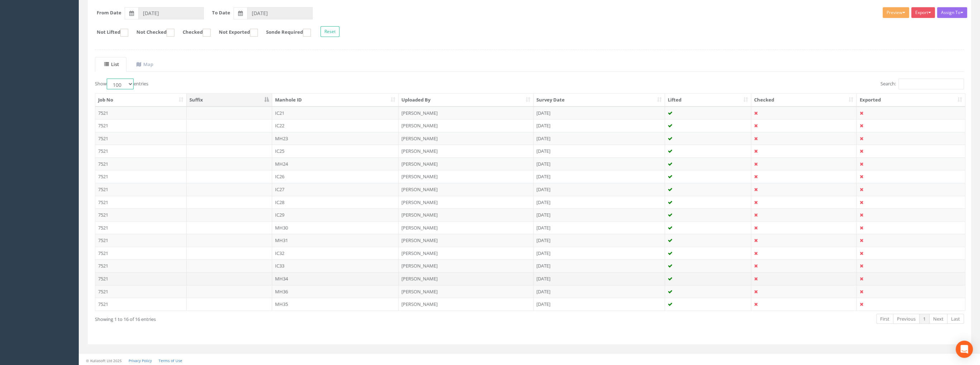 The width and height of the screenshot is (980, 365). Describe the element at coordinates (599, 100) in the screenshot. I see `th: Survey Date: activate to sort column ascending` at that location.